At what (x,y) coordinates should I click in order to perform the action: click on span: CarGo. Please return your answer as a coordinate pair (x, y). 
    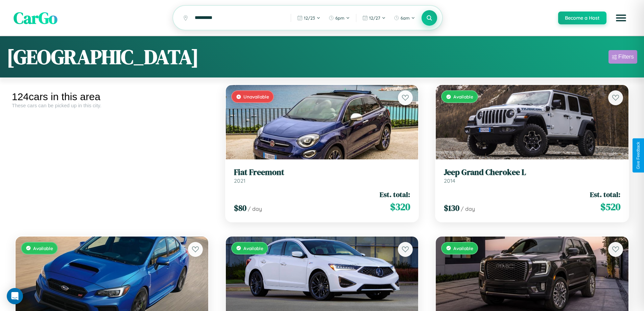
    Looking at the image, I should click on (36, 18).